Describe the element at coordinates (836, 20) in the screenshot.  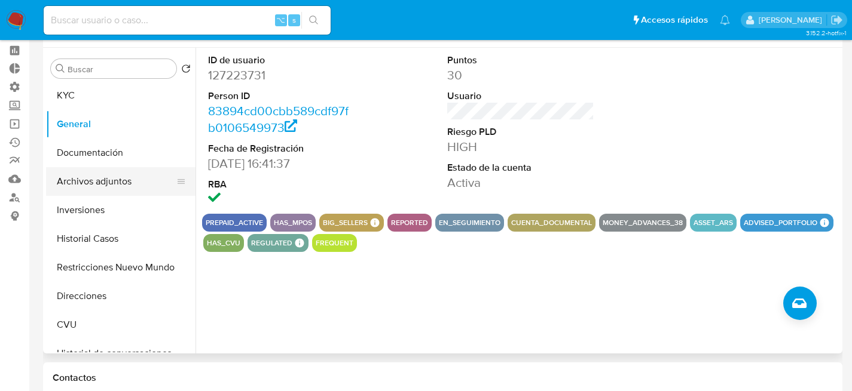
I see `a: Salir` at that location.